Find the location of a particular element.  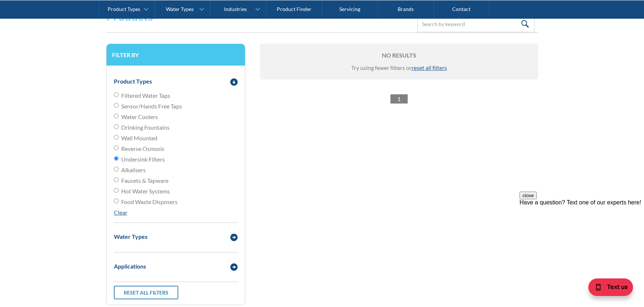

div: List is located at coordinates (399, 99).